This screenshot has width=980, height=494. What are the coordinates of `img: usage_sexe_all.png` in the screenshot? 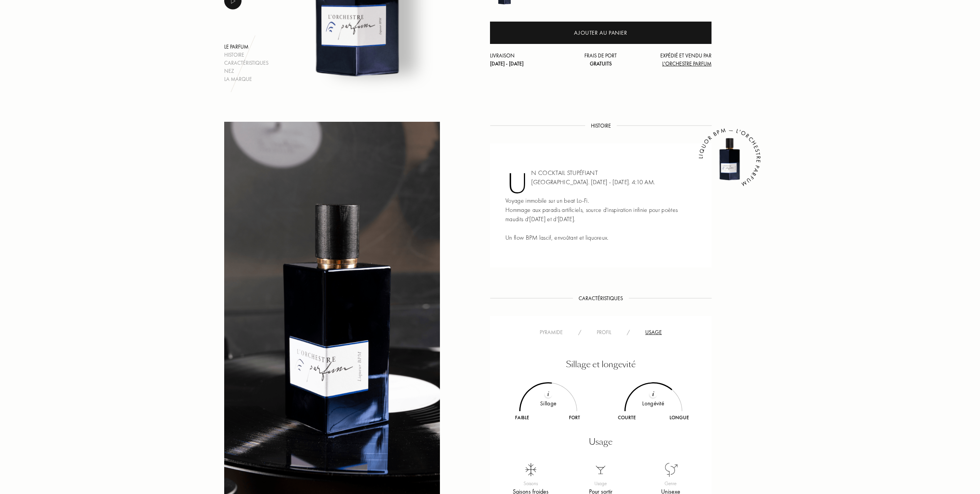 It's located at (671, 470).